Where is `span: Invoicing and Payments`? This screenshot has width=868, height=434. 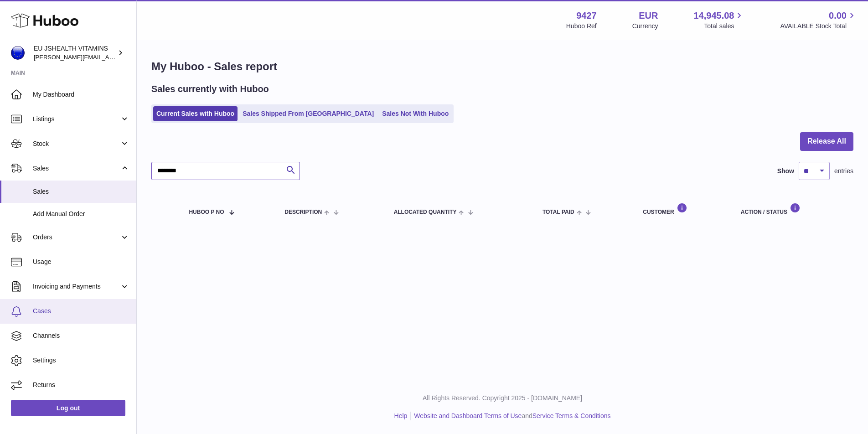 span: Invoicing and Payments is located at coordinates (76, 287).